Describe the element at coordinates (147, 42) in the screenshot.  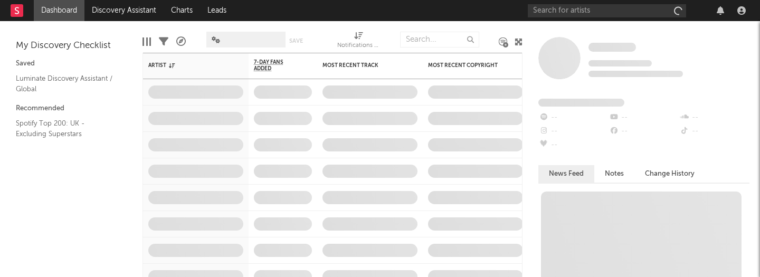
I see `div: Edit Columns` at that location.